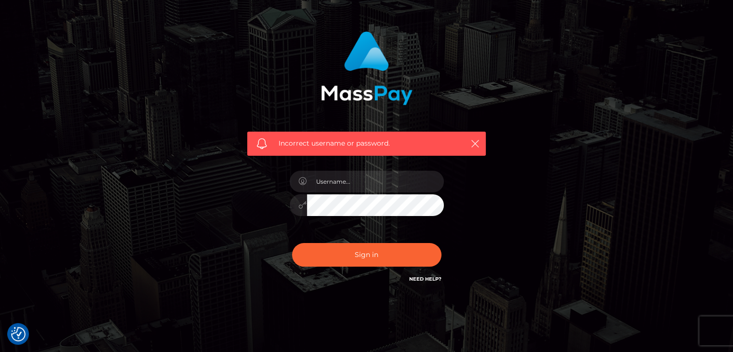  What do you see at coordinates (18, 334) in the screenshot?
I see `img: Revisit consent button` at bounding box center [18, 334].